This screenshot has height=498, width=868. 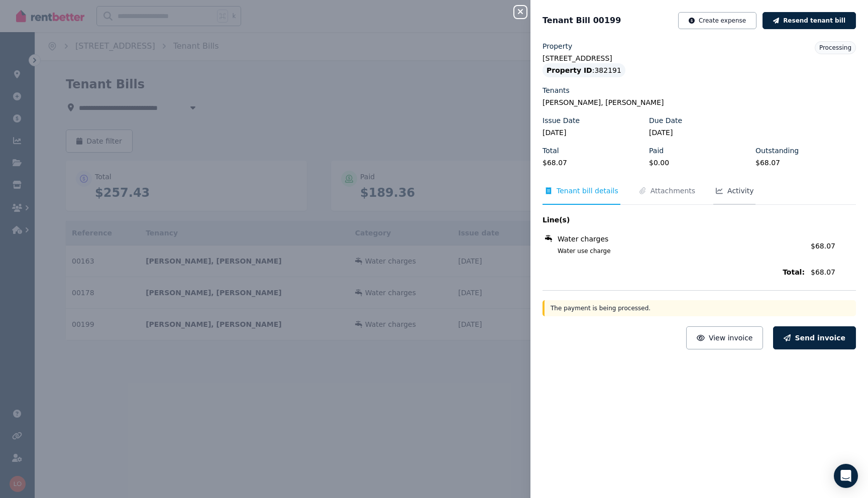 I want to click on label: Property, so click(x=557, y=46).